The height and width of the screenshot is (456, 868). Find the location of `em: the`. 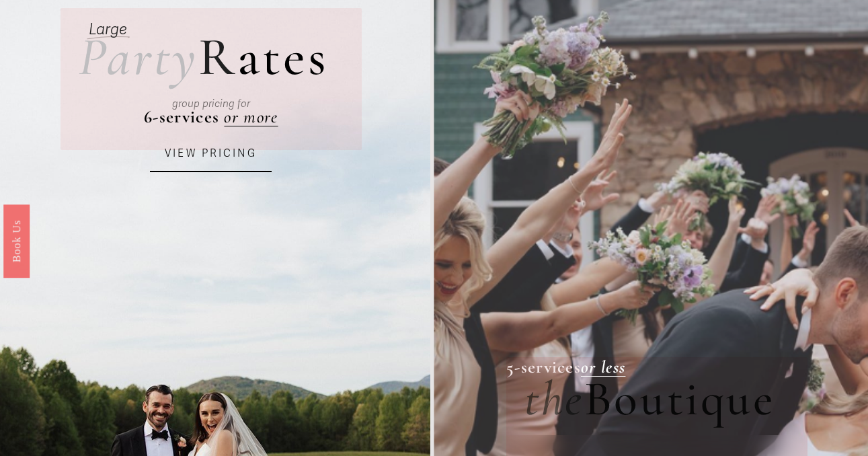

em: the is located at coordinates (554, 399).